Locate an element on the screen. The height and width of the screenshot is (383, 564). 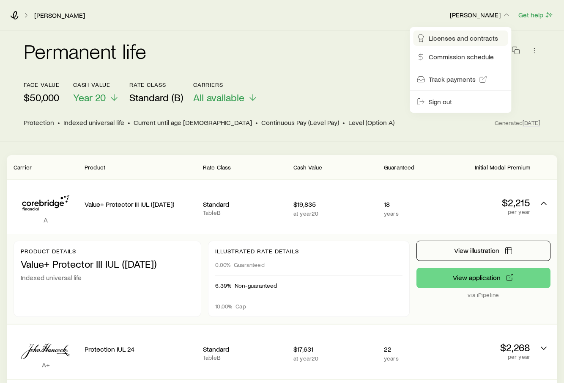
span: Licenses and contracts is located at coordinates (464, 38).